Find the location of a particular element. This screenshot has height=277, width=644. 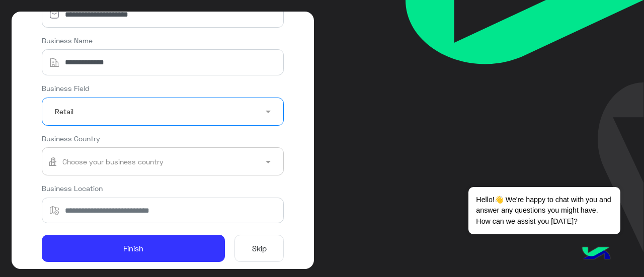

img: building is located at coordinates (54, 62).